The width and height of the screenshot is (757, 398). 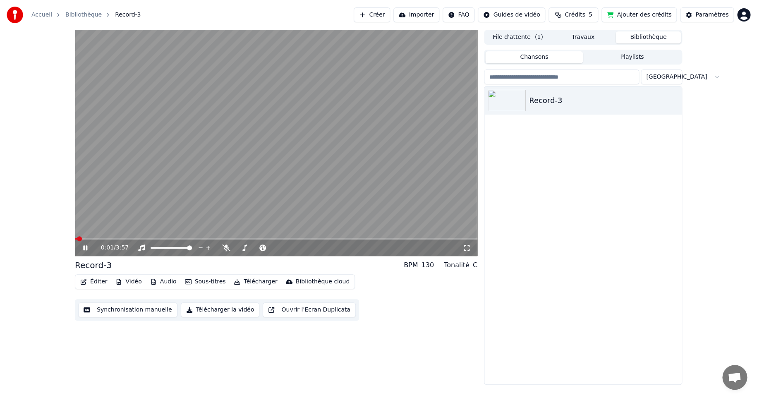 What do you see at coordinates (309, 310) in the screenshot?
I see `button: Ouvrir l'Ecran Duplicata` at bounding box center [309, 310].